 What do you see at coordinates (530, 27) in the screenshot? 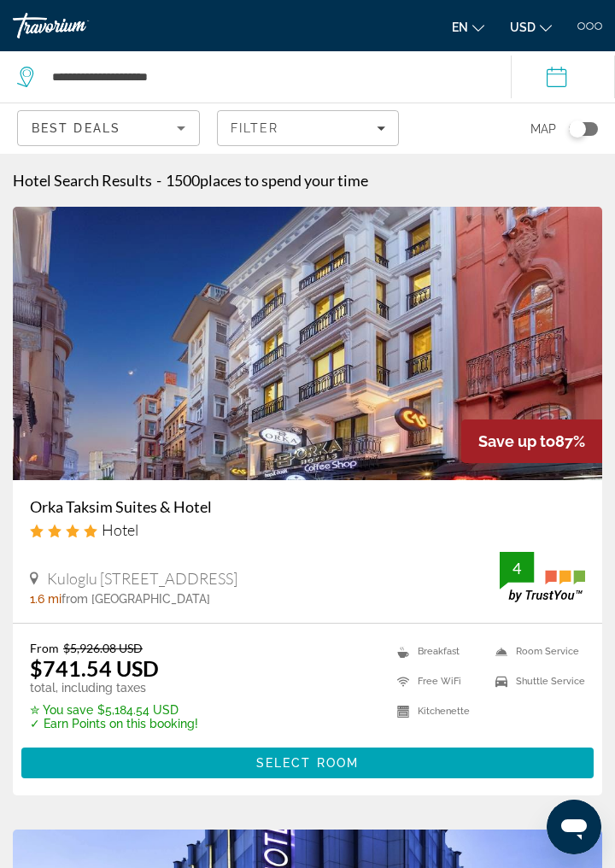
I see `button: Change currency` at bounding box center [530, 27].